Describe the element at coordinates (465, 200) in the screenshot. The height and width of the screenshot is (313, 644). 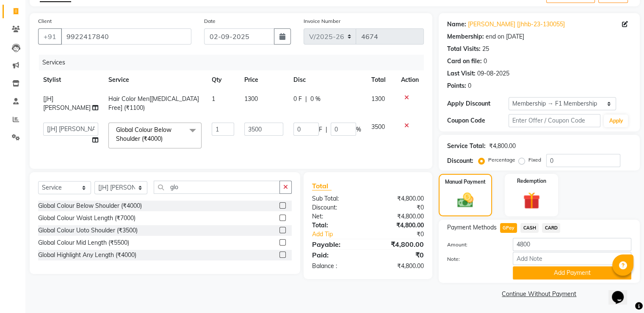
I see `img: _cash.svg` at that location.